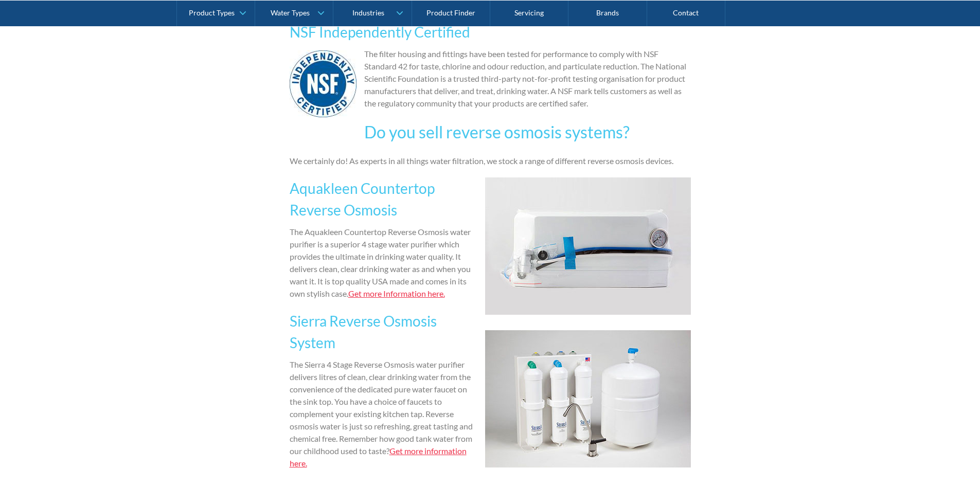  What do you see at coordinates (490, 332) in the screenshot?
I see `h3: Sierra Reverse Osmosis System` at bounding box center [490, 332].